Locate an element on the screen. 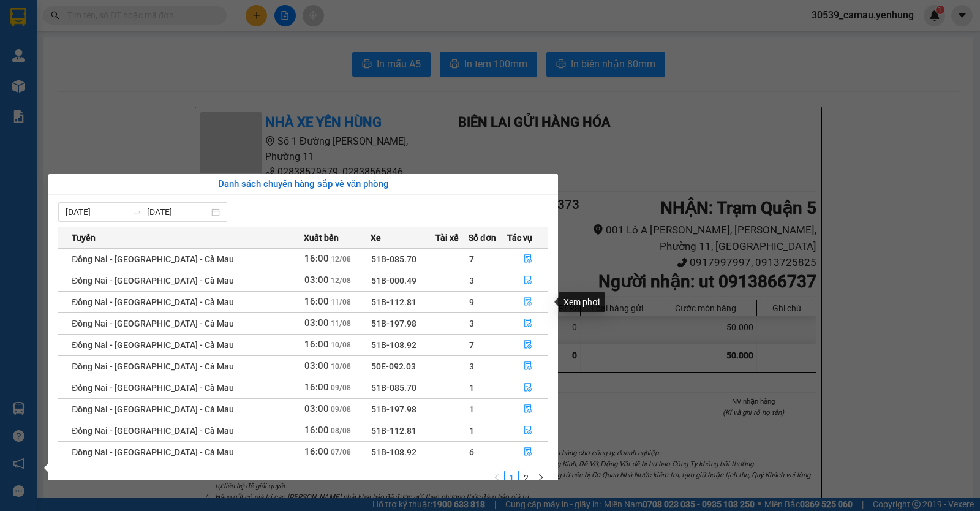 This screenshot has width=980, height=511. div: 50.000 is located at coordinates (45, 87).